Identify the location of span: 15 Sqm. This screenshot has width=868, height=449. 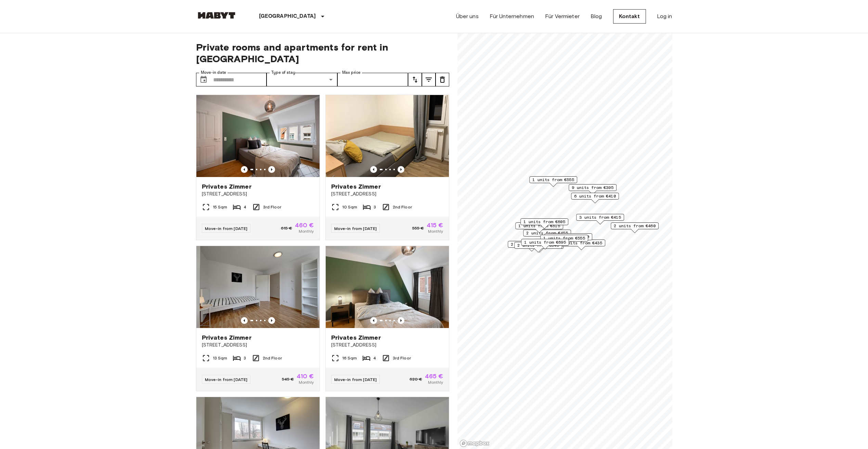
(220, 207).